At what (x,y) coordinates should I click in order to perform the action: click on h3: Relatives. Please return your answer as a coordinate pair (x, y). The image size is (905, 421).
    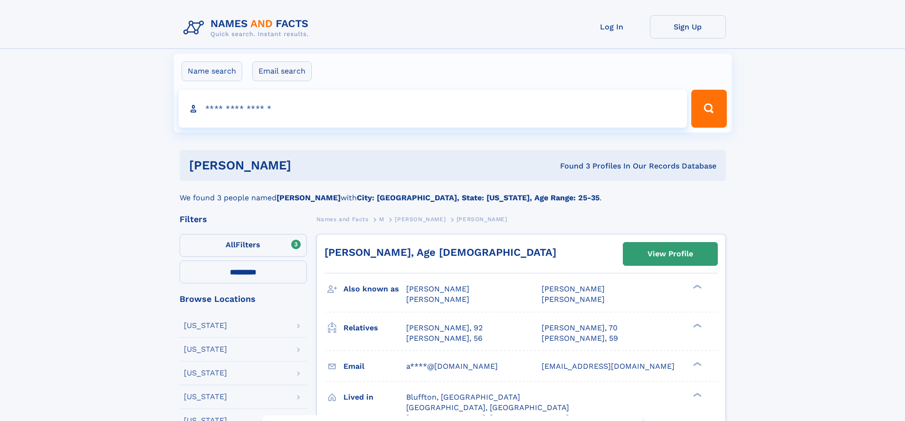
    Looking at the image, I should click on (375, 328).